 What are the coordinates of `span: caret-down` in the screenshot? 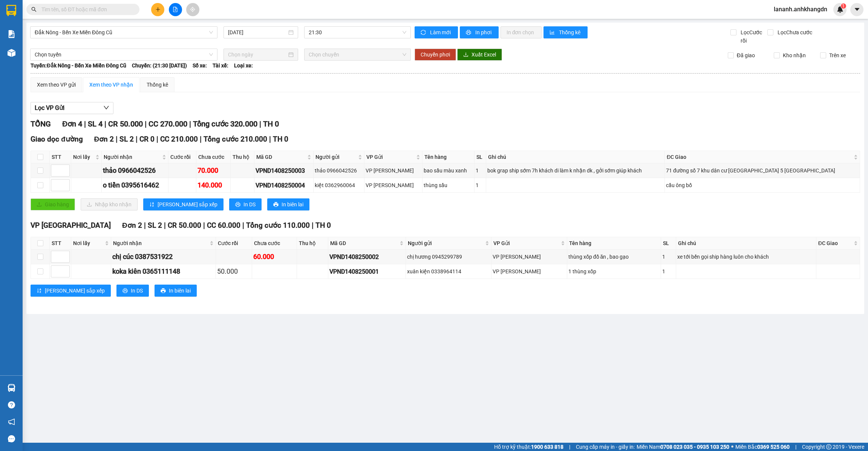 It's located at (857, 10).